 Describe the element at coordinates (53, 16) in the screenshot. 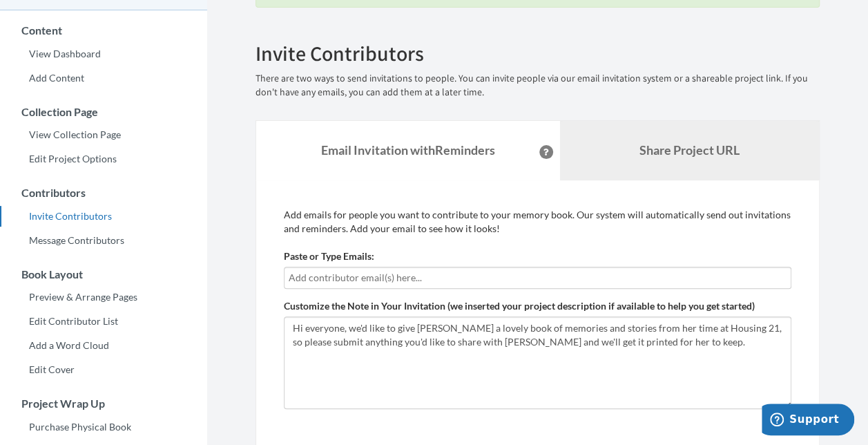

I see `span: Support` at that location.